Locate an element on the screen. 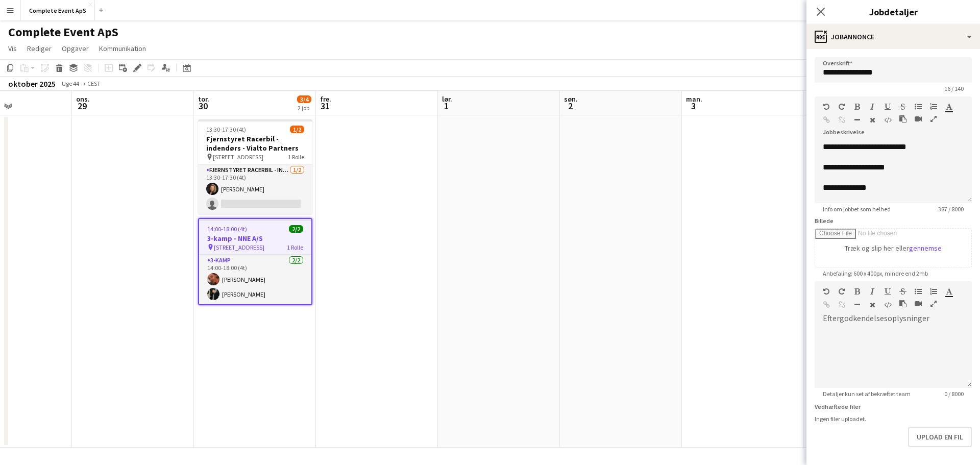 Image resolution: width=980 pixels, height=465 pixels. span: Anbefaling: 600 x 400px, mindre end 2mb is located at coordinates (876, 273).